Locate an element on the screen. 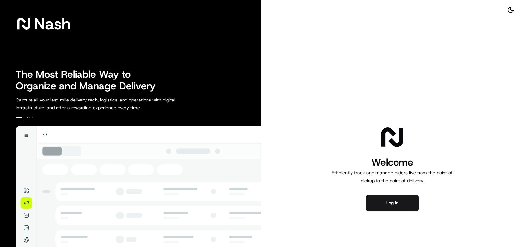 This screenshot has height=247, width=523. h2: The Most Reliable Way to Organize and Manage Delivery is located at coordinates (89, 80).